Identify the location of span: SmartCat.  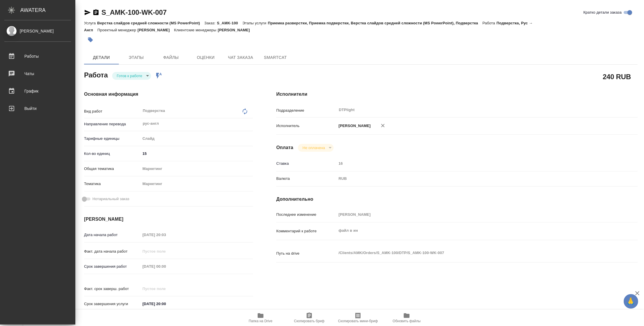
(276, 57).